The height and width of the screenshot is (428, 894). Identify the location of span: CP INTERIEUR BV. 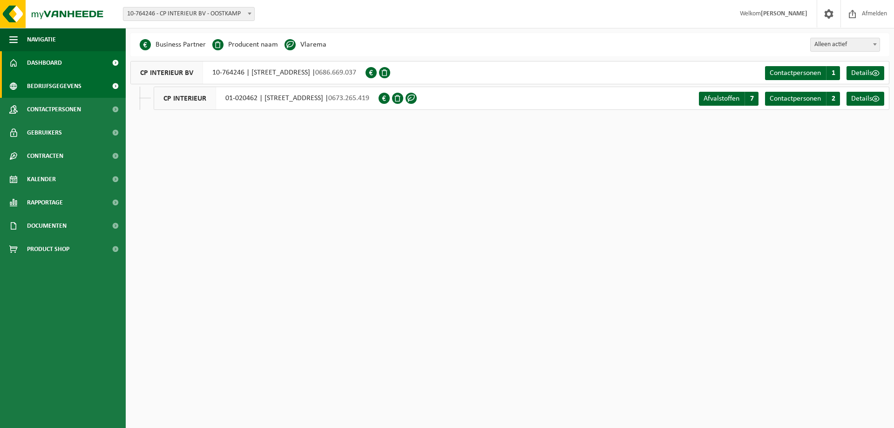
(167, 73).